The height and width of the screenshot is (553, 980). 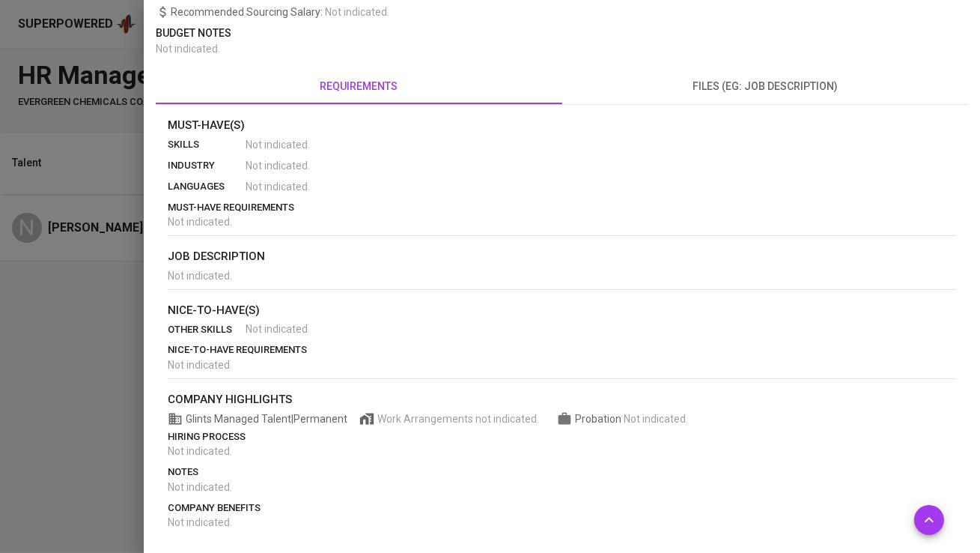 I want to click on span: Work Arrangements not indicated., so click(x=458, y=419).